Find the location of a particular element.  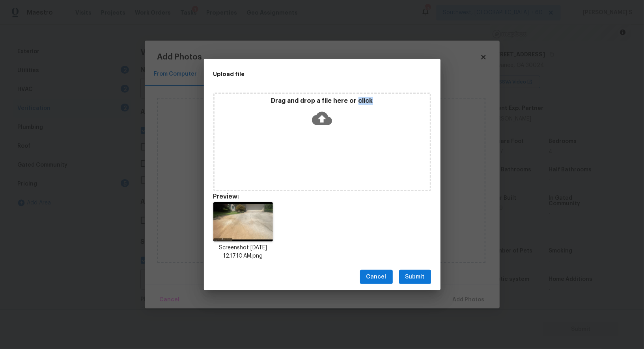

button: Cancel is located at coordinates (376, 277).